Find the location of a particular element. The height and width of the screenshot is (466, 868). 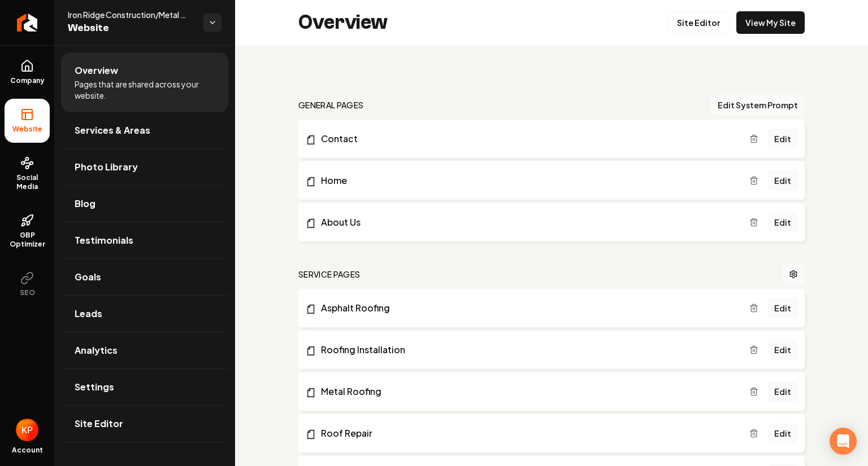

a: Blog is located at coordinates (144, 204).